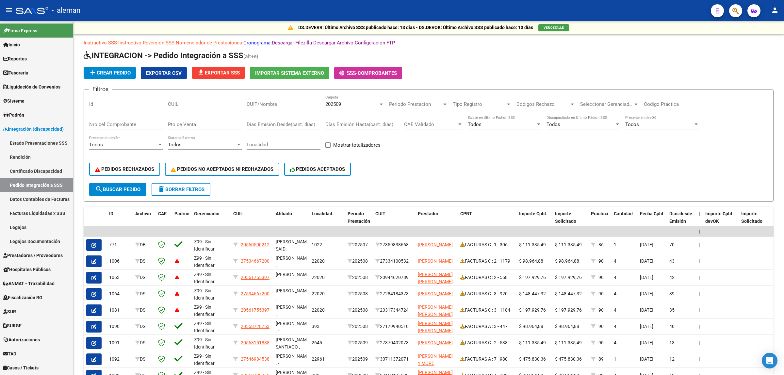  What do you see at coordinates (394, 245) in the screenshot?
I see `div: 27359838668` at bounding box center [394, 245].